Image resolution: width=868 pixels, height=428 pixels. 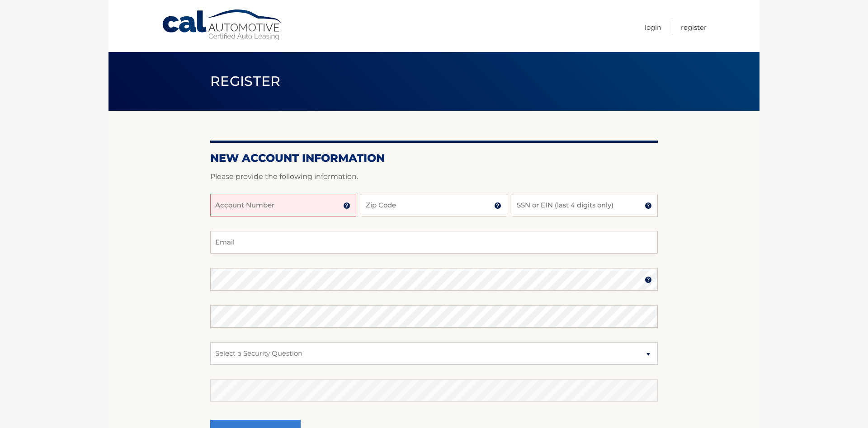 What do you see at coordinates (434, 158) in the screenshot?
I see `h2: New Account Information` at bounding box center [434, 158].